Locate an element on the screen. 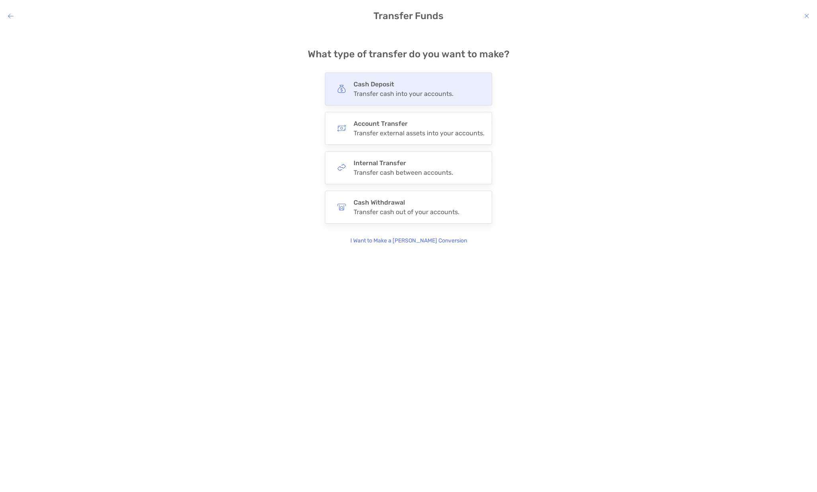 The width and height of the screenshot is (817, 492). h4: Cash Deposit is located at coordinates (403, 84).